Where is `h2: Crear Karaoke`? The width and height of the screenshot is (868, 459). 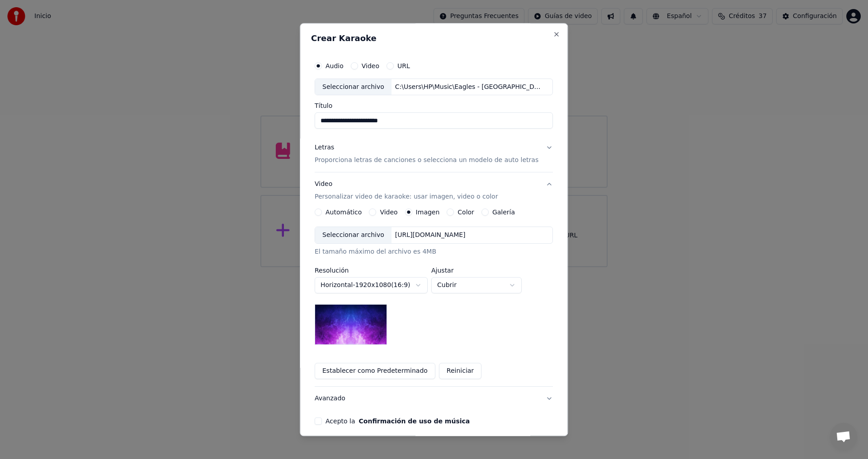 h2: Crear Karaoke is located at coordinates (434, 39).